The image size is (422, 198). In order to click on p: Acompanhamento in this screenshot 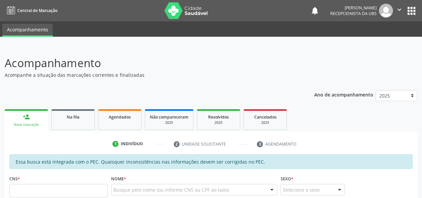, I will do `click(149, 63)`.